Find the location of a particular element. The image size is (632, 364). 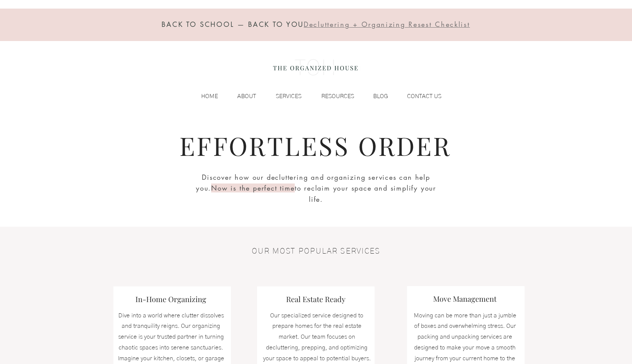

h3: Move Management is located at coordinates (465, 299).